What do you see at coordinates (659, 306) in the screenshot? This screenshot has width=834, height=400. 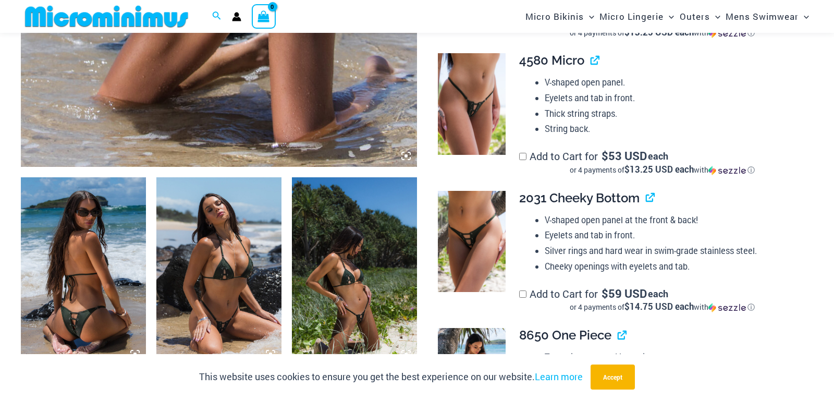 I see `span: $14.75 USD each` at bounding box center [659, 306].